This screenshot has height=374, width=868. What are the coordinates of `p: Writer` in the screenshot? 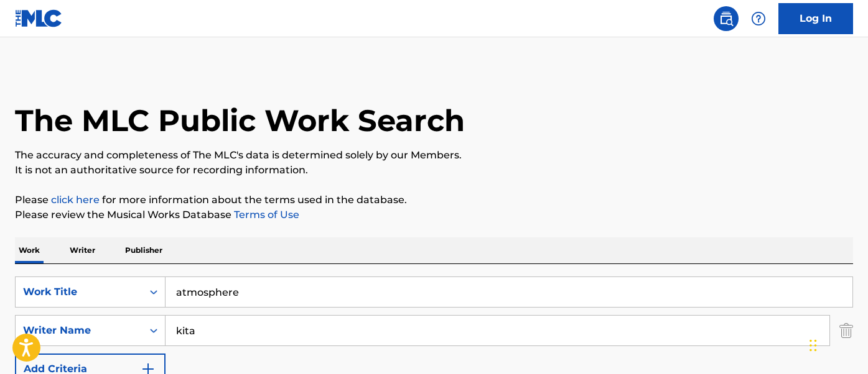 It's located at (82, 250).